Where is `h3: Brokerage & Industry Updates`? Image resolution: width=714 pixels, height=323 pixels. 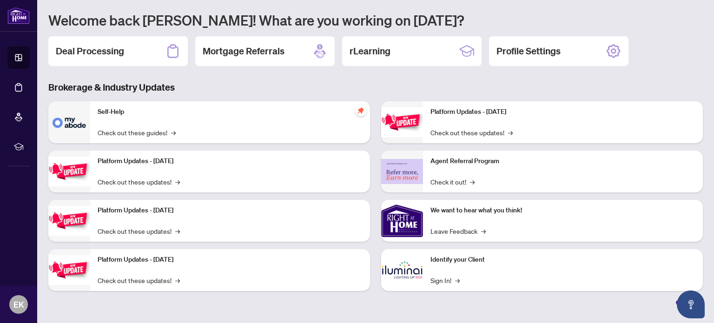
h3: Brokerage & Industry Updates is located at coordinates (376, 87).